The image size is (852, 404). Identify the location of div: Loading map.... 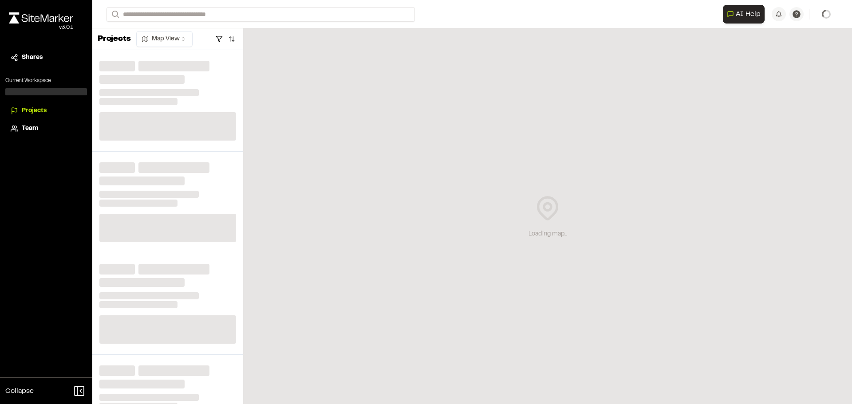
(548, 234).